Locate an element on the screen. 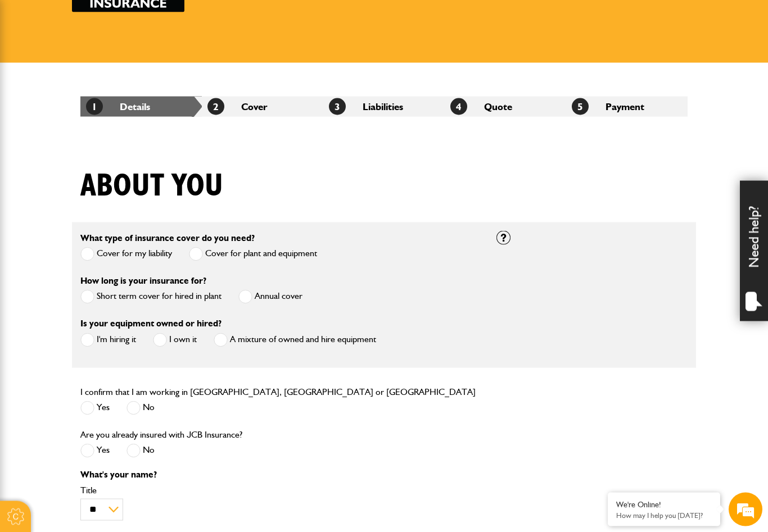 This screenshot has width=768, height=532. label: A mixture of owned and hire equipment is located at coordinates (295, 340).